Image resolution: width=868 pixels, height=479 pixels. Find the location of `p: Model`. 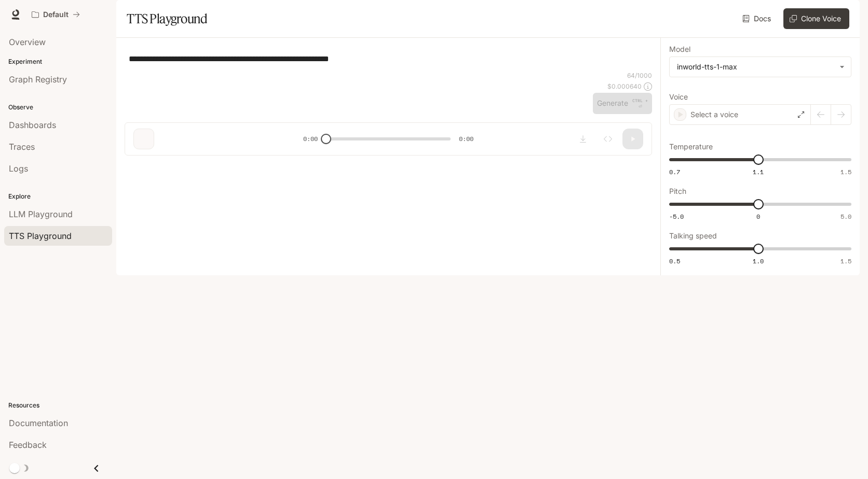

p: Model is located at coordinates (679, 49).